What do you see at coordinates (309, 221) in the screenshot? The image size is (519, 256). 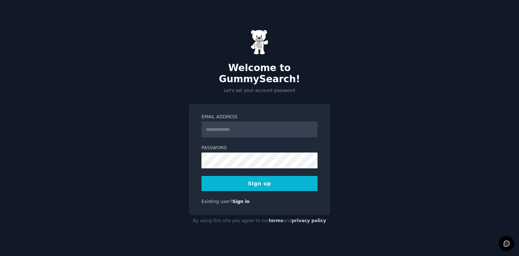 I see `a: privacy policy` at bounding box center [309, 221].